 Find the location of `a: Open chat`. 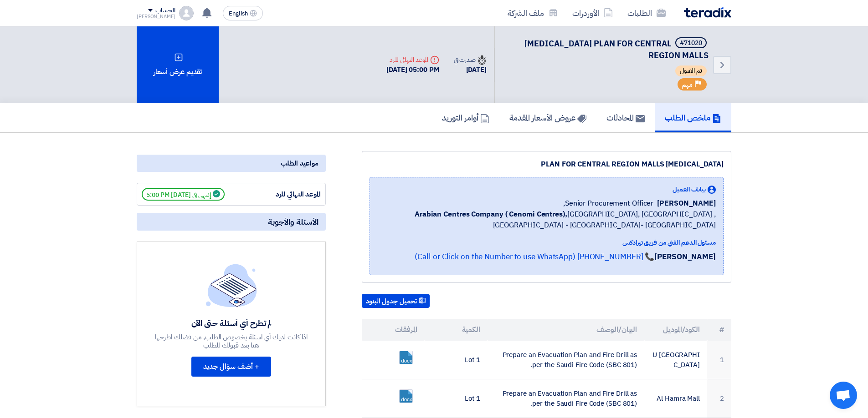

a: Open chat is located at coordinates (843, 395).